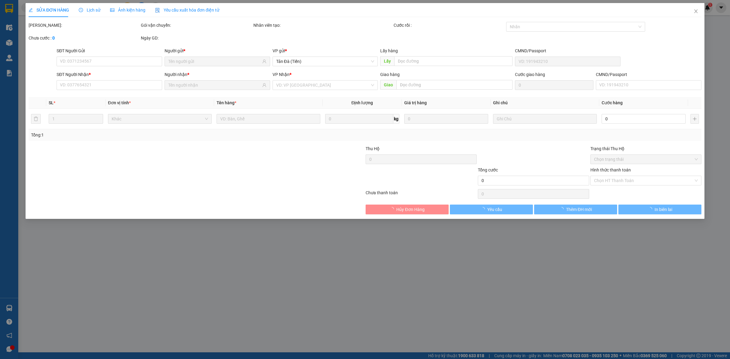  I want to click on button: plus, so click(695, 119).